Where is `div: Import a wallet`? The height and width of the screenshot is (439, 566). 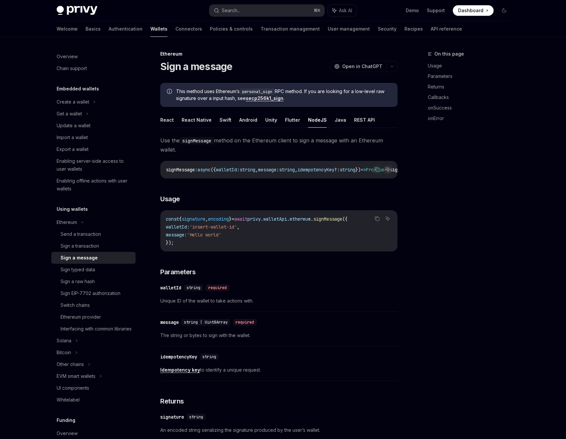 div: Import a wallet is located at coordinates (72, 138).